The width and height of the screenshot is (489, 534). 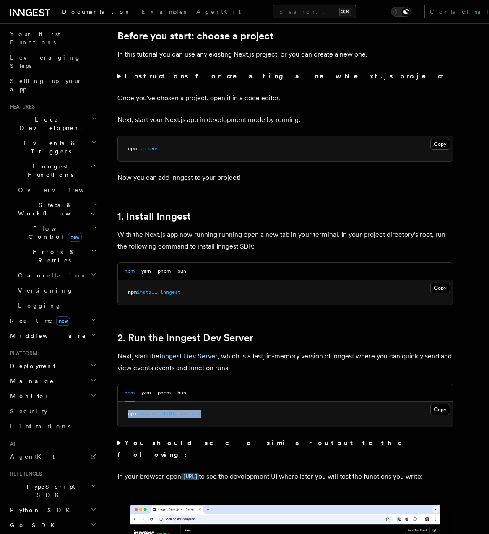 I want to click on span: Errors & Retries, so click(x=53, y=256).